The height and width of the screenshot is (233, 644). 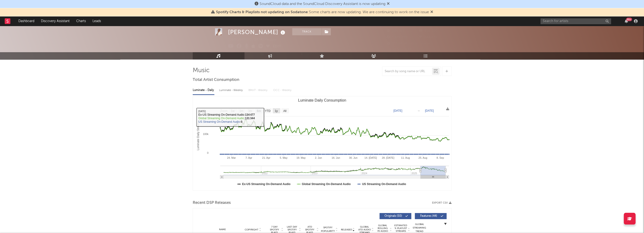 I want to click on text: YTD, so click(x=267, y=111).